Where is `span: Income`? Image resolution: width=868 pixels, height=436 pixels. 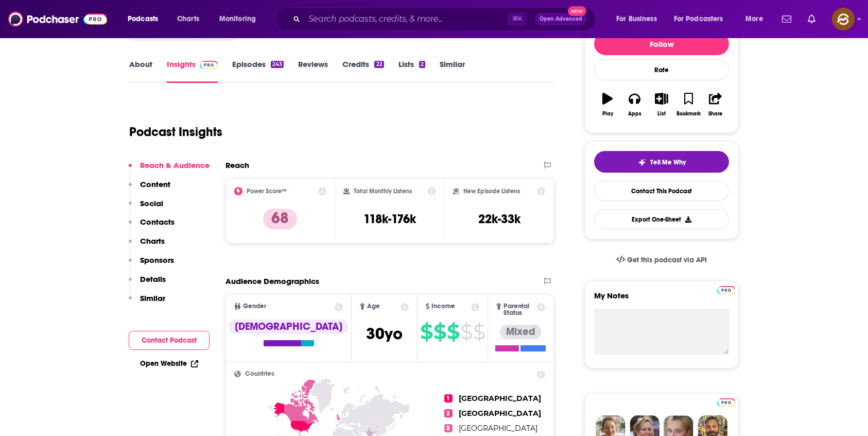
span: Income is located at coordinates (443, 306).